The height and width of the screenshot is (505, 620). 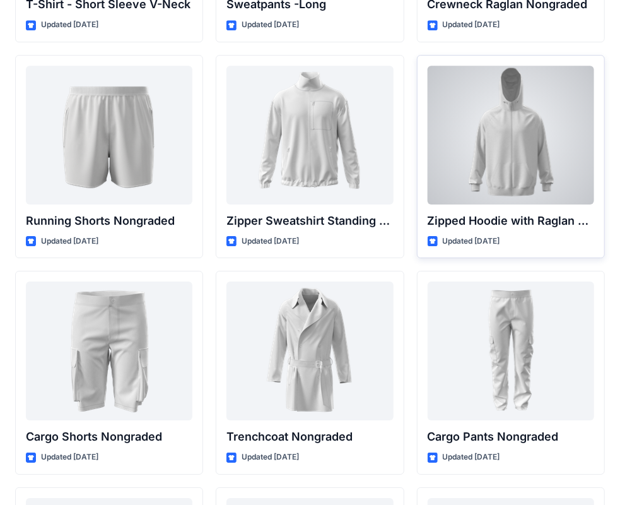 I want to click on a: Running Shorts Nongraded, so click(x=109, y=135).